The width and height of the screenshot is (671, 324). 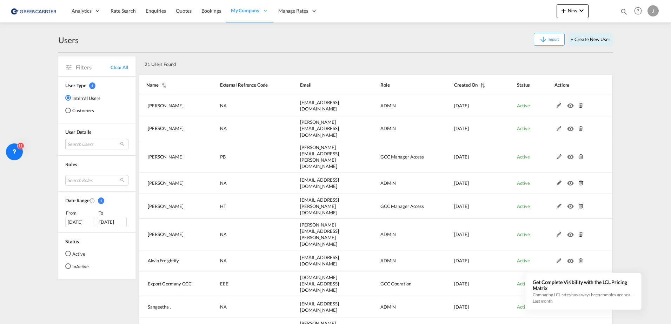 I want to click on md-radio-button: InActive, so click(x=77, y=266).